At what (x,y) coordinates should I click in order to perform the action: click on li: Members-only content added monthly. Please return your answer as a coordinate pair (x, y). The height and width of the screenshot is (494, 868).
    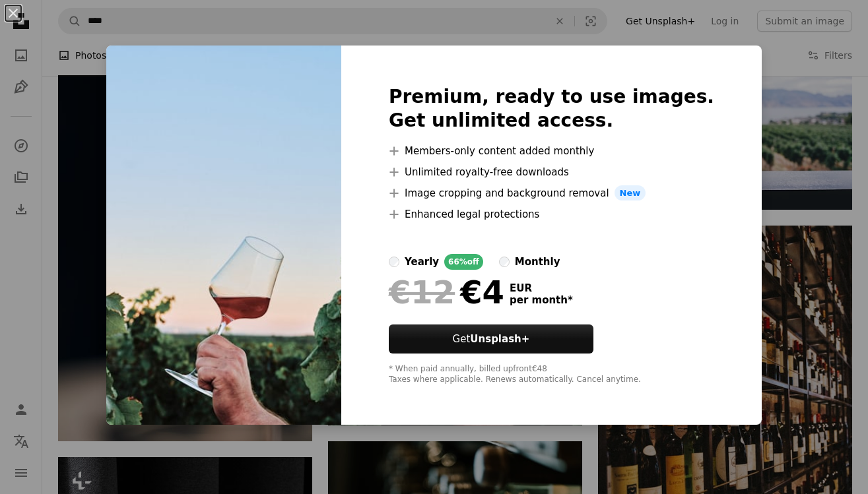
    Looking at the image, I should click on (551, 151).